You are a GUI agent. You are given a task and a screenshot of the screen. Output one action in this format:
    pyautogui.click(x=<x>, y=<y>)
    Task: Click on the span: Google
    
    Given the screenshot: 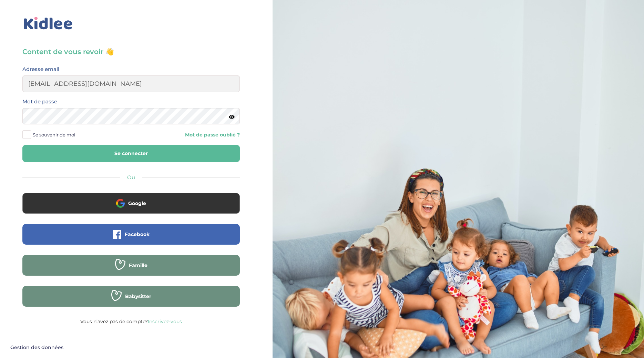 What is the action you would take?
    pyautogui.click(x=137, y=203)
    